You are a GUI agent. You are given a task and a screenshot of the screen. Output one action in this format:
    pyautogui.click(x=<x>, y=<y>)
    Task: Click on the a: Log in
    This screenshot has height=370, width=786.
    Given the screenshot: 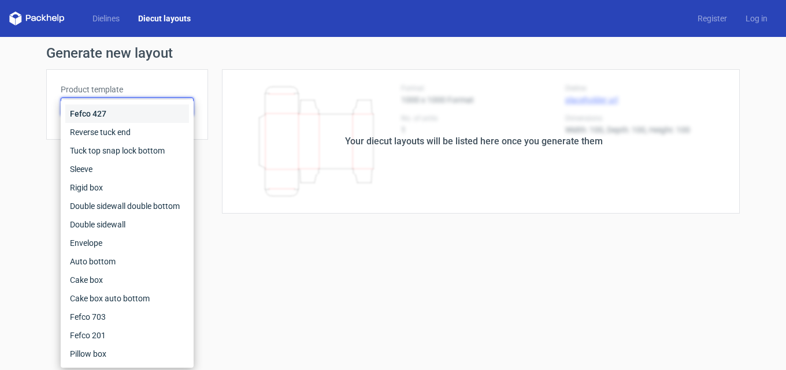 What is the action you would take?
    pyautogui.click(x=756, y=18)
    